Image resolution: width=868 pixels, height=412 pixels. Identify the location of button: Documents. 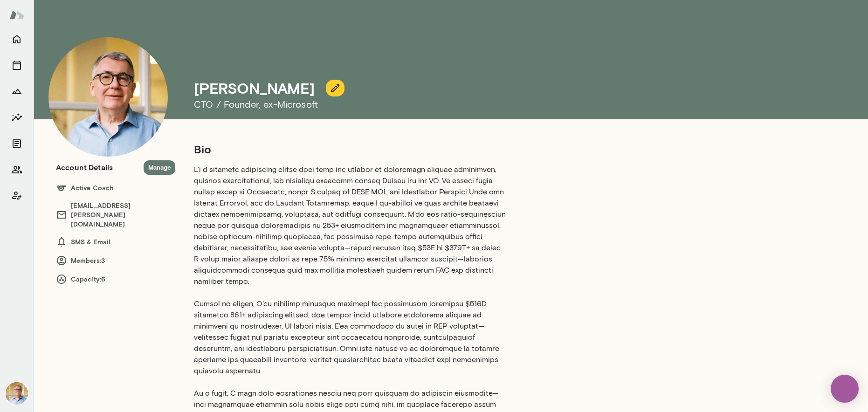
(17, 144).